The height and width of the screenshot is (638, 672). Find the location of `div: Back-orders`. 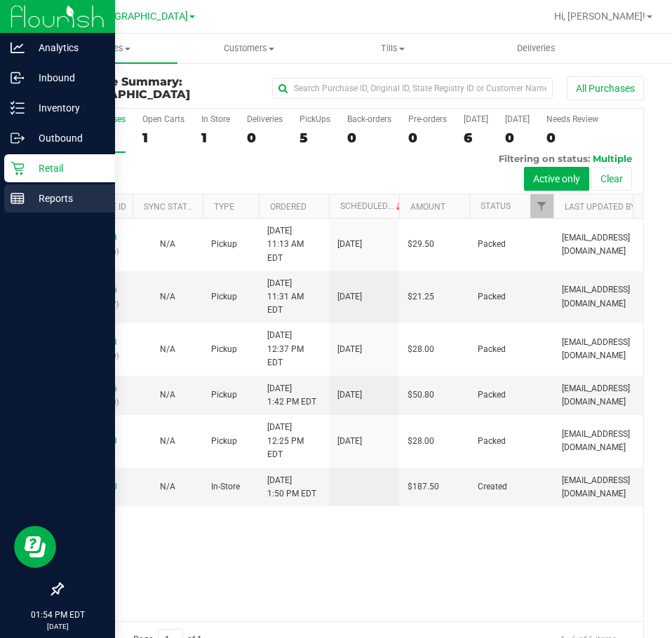

div: Back-orders is located at coordinates (369, 120).